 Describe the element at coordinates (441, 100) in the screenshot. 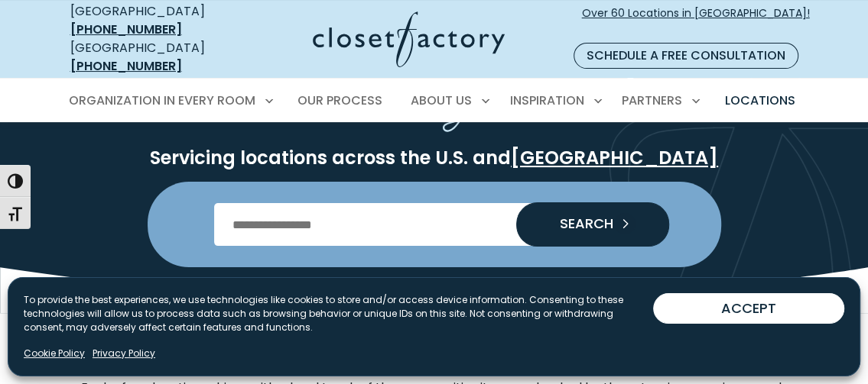

I see `span: About Us` at that location.